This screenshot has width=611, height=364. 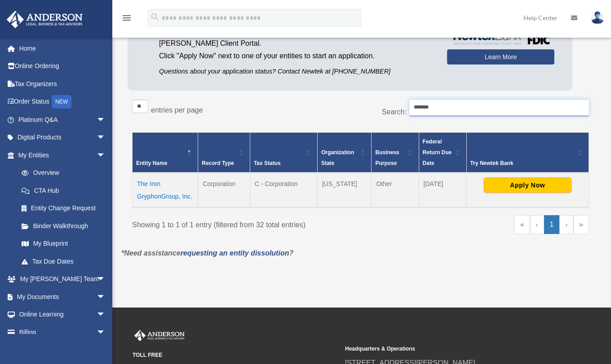 I want to click on a: Online Ordering, so click(x=63, y=67).